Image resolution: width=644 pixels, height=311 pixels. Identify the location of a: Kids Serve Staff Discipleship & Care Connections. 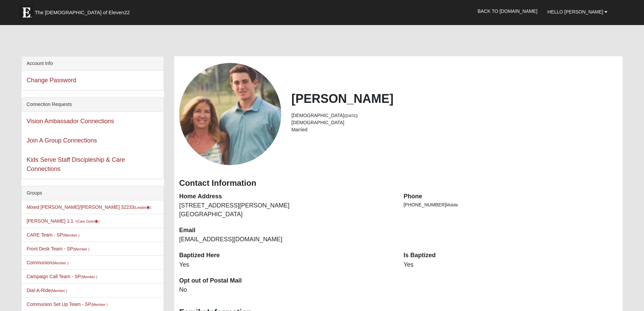
(76, 164).